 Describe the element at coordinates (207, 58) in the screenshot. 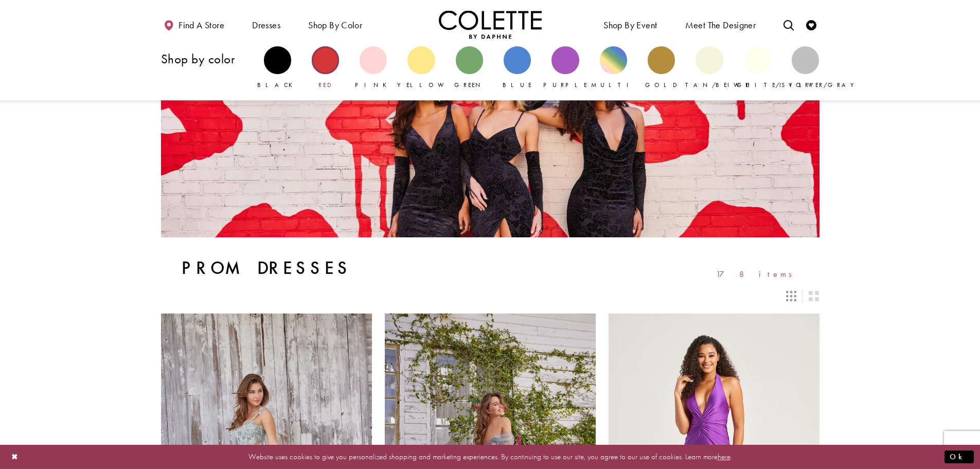

I see `h3: Shop by color` at that location.